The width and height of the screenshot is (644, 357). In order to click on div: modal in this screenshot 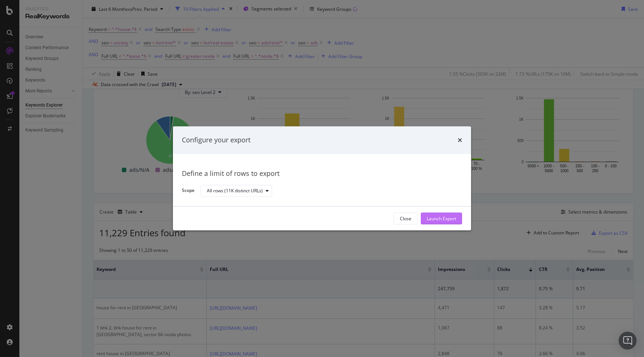, I will do `click(322, 178)`.